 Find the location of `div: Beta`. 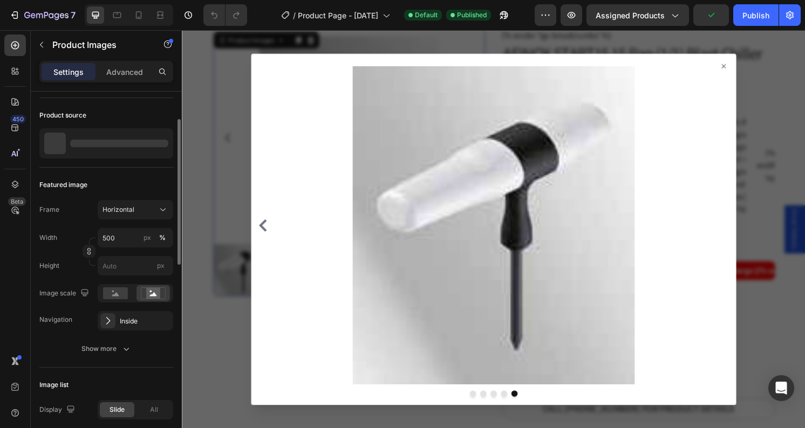

div: Beta is located at coordinates (17, 202).